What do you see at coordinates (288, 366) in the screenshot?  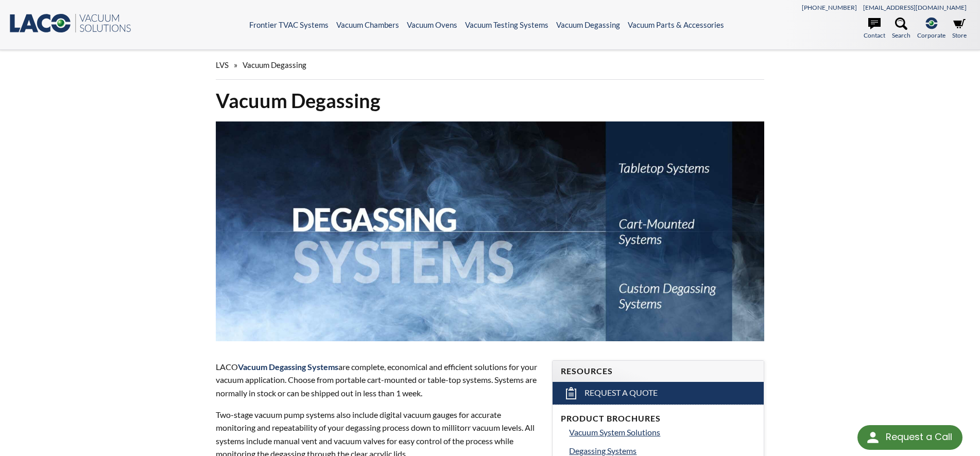 I see `strong: Vacuum Degassing Systems` at bounding box center [288, 366].